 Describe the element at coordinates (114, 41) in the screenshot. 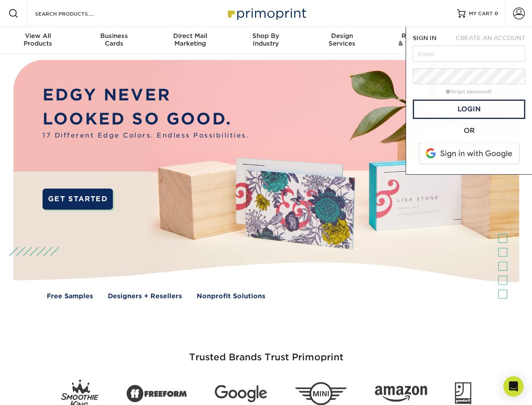

I see `a: BusinessCards` at that location.